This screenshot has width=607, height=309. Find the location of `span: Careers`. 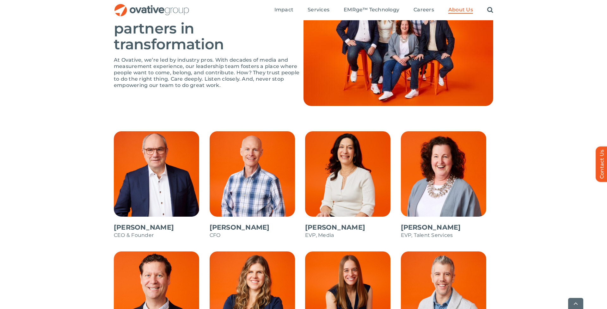

span: Careers is located at coordinates (424, 10).